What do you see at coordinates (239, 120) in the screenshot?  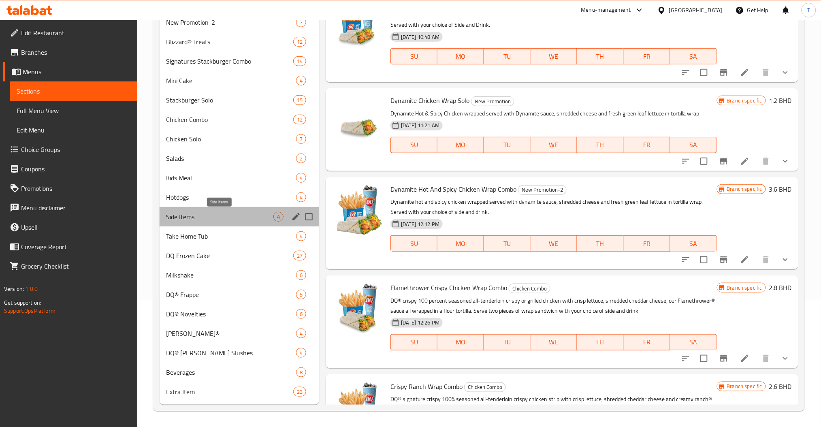 I see `div: Chicken Combo12` at bounding box center [239, 120].